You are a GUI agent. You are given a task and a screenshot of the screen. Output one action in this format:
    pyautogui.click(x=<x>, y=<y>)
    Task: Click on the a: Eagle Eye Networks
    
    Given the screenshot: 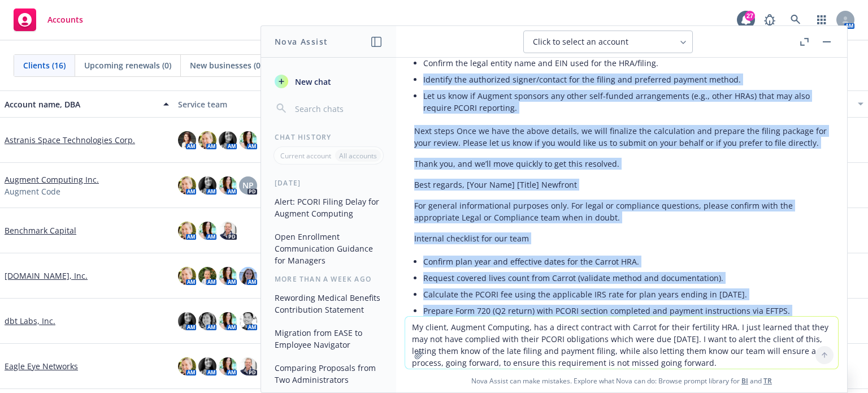 What is the action you would take?
    pyautogui.click(x=41, y=366)
    